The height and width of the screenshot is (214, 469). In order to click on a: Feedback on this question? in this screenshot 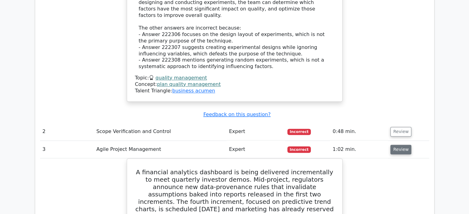, I will do `click(237, 114)`.